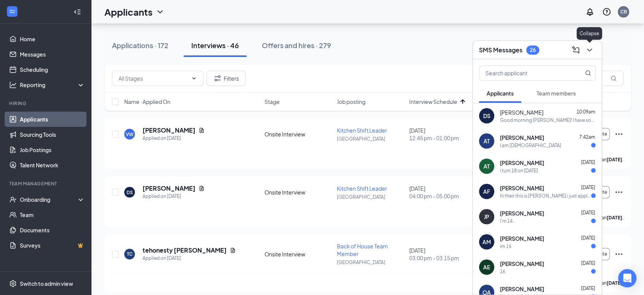  What do you see at coordinates (52, 39) in the screenshot?
I see `a: Home` at bounding box center [52, 39].